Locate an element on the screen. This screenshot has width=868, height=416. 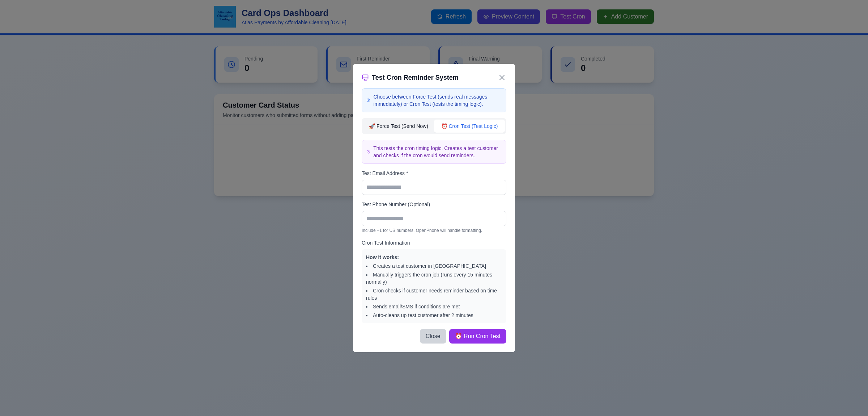
span: Choose between Force Test (sends real messages immediately) or Cron Test (tests the timing logic). is located at coordinates (438, 100).